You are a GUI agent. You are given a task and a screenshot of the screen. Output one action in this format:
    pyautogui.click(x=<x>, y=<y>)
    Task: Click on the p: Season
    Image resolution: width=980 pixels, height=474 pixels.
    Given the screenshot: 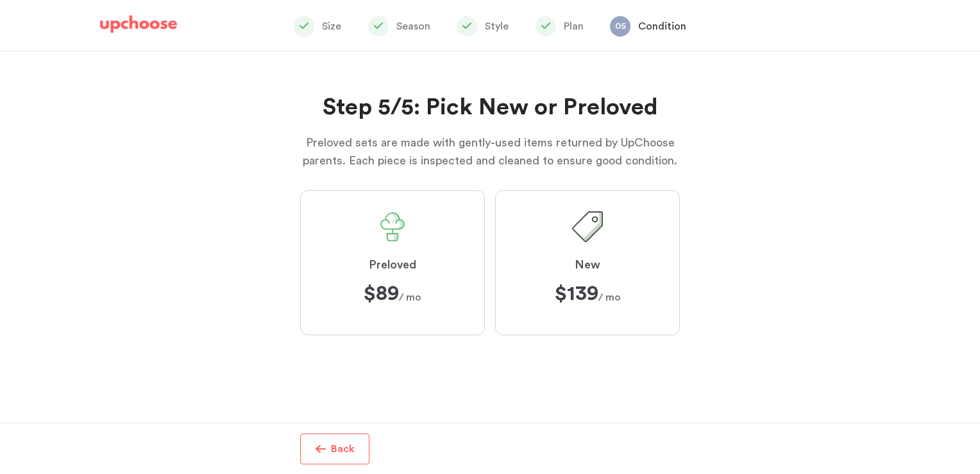 What is the action you would take?
    pyautogui.click(x=413, y=26)
    